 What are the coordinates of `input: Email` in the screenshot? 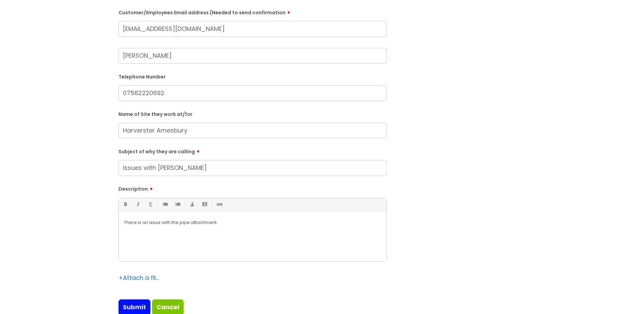 It's located at (252, 29).